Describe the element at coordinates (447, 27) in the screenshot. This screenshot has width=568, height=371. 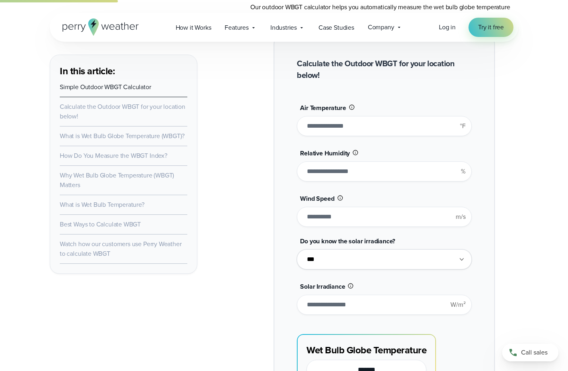
I see `span: Log in` at that location.